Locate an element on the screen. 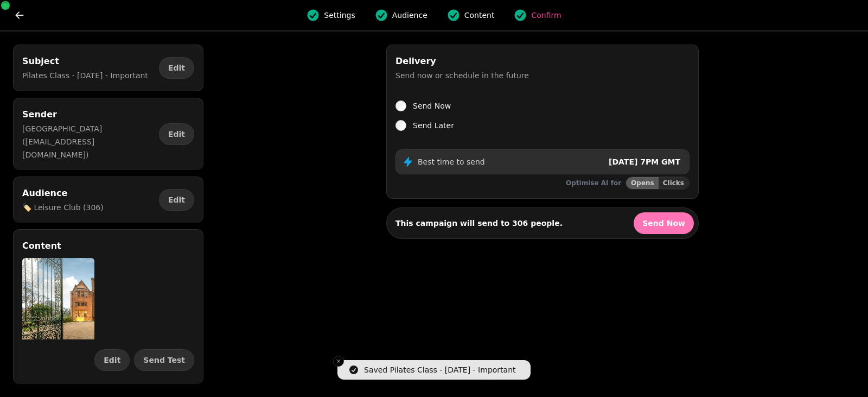 The width and height of the screenshot is (868, 397). p: Best time to send is located at coordinates (452, 162).